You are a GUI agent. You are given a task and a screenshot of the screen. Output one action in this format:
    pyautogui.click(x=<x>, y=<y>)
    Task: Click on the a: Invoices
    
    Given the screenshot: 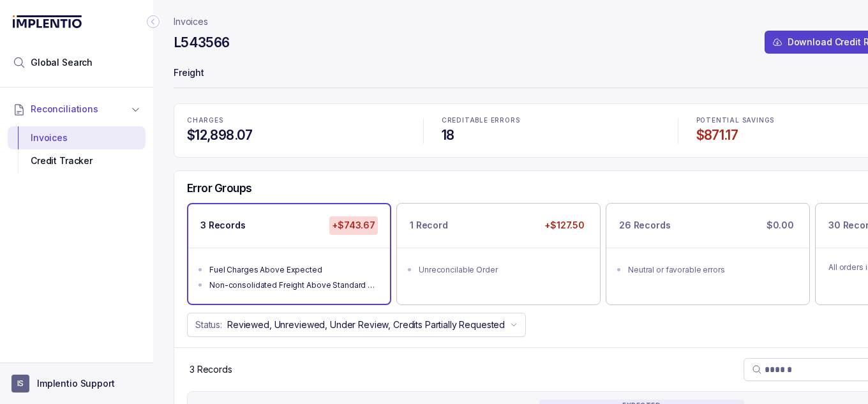 What is the action you would take?
    pyautogui.click(x=191, y=22)
    